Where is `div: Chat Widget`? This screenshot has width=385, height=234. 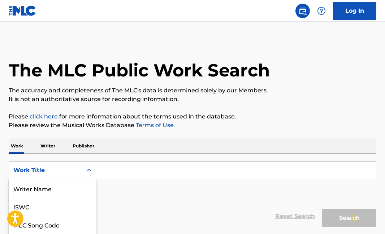 div: Chat Widget is located at coordinates (367, 216).